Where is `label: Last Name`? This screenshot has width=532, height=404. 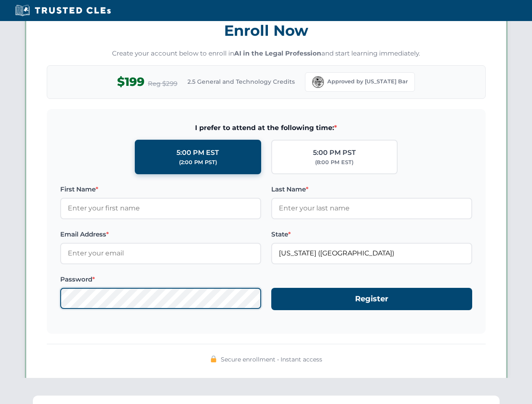 label: Last Name is located at coordinates (372, 190).